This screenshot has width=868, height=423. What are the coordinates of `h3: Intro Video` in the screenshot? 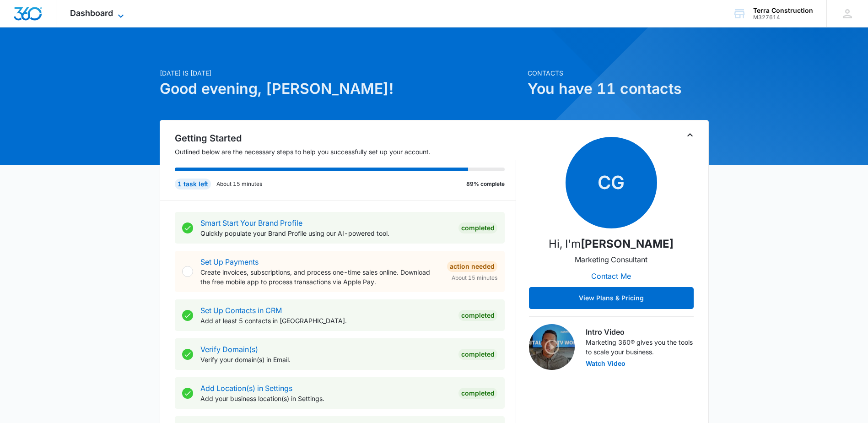 It's located at (639, 332).